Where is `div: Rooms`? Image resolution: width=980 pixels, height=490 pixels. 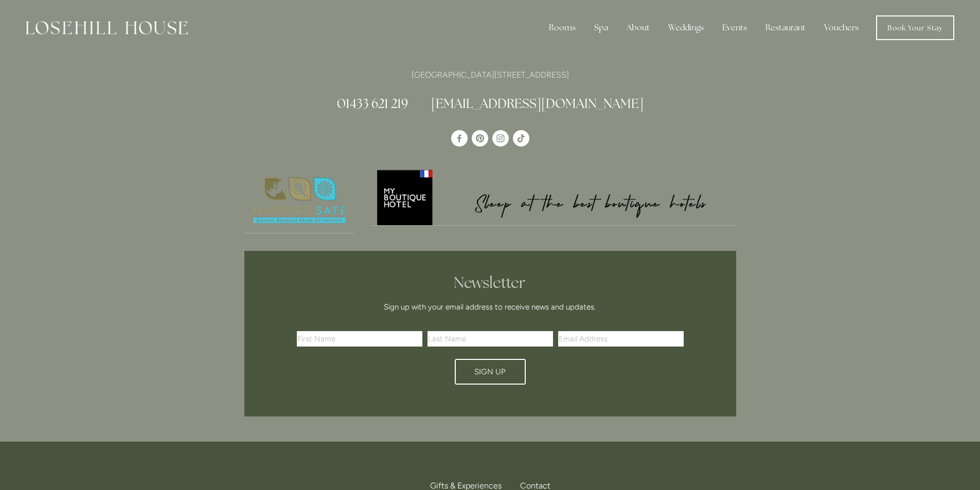 div: Rooms is located at coordinates (562, 28).